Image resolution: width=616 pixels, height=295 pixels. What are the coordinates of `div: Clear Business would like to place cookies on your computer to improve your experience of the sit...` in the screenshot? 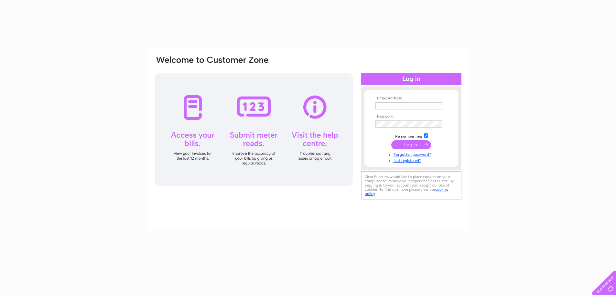 It's located at (412, 185).